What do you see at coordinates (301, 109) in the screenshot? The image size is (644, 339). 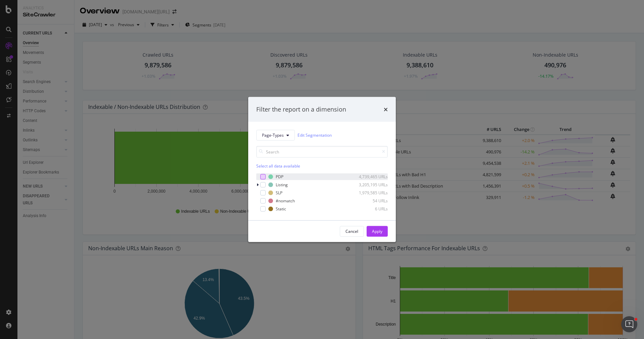 I see `div: Filter the report on a dimension` at bounding box center [301, 109].